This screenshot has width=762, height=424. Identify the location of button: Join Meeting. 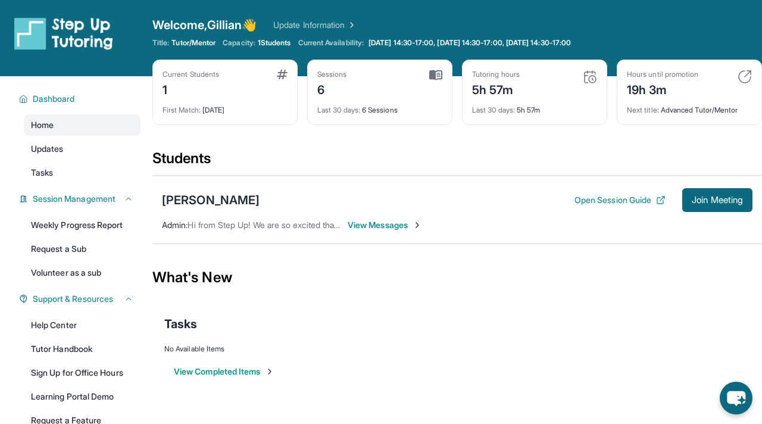
(718, 200).